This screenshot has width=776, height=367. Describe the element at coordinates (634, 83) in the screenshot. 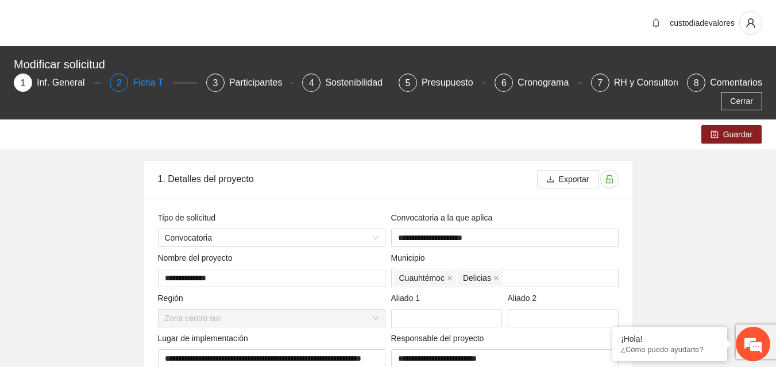

I see `div: 7RH y Consultores` at that location.